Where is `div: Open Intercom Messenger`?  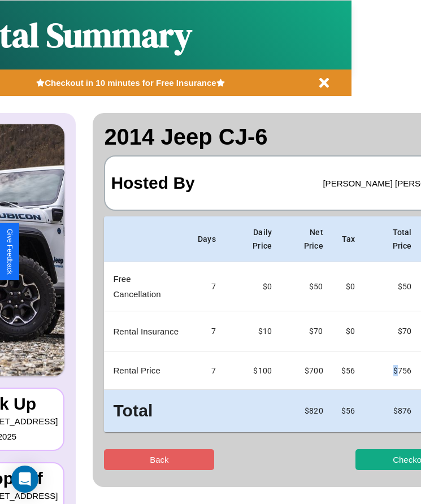 div: Open Intercom Messenger is located at coordinates (25, 480).